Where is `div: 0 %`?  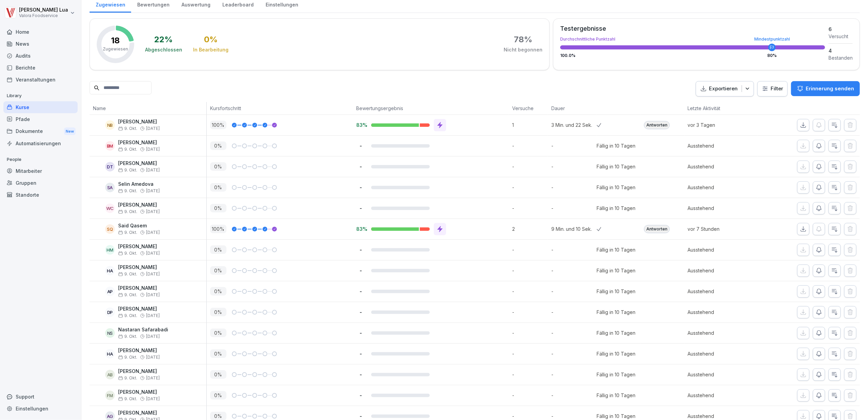
div: 0 % is located at coordinates (210, 40).